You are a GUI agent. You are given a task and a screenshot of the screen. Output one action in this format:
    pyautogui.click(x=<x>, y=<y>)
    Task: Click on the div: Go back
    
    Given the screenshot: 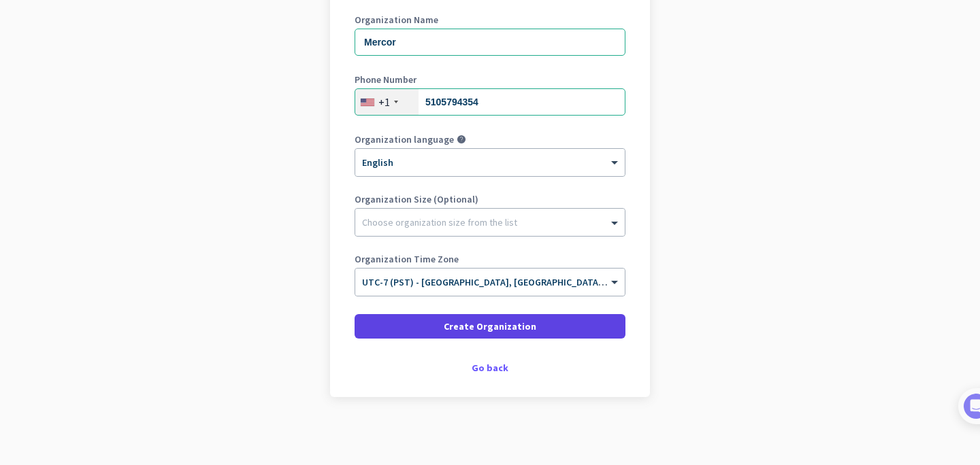 What is the action you would take?
    pyautogui.click(x=490, y=368)
    